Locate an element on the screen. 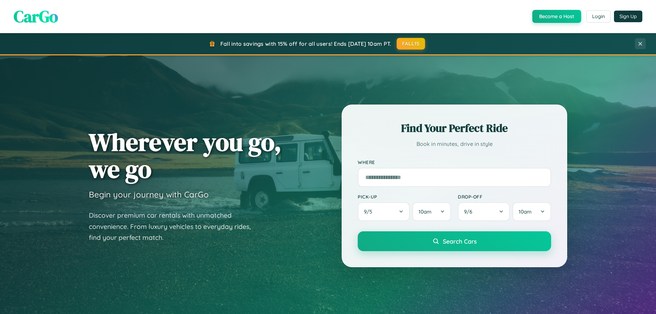 Image resolution: width=656 pixels, height=314 pixels. h3: Begin your journey with CarGo is located at coordinates (149, 194).